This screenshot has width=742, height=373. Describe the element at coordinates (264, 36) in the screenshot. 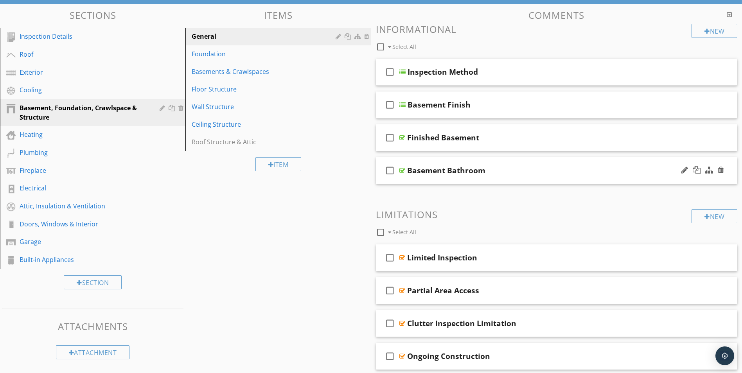

I see `div: General` at that location.